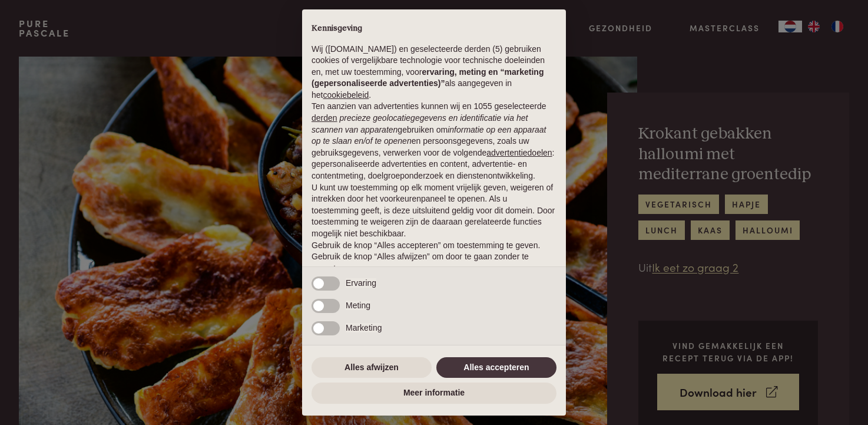 The height and width of the screenshot is (425, 868). What do you see at coordinates (434, 141) in the screenshot?
I see `p: Ten aanzien van advertenties kunnen wij en 1055 geselecteerde gebruiken om en persoonsgegevens, z...` at bounding box center [434, 141].